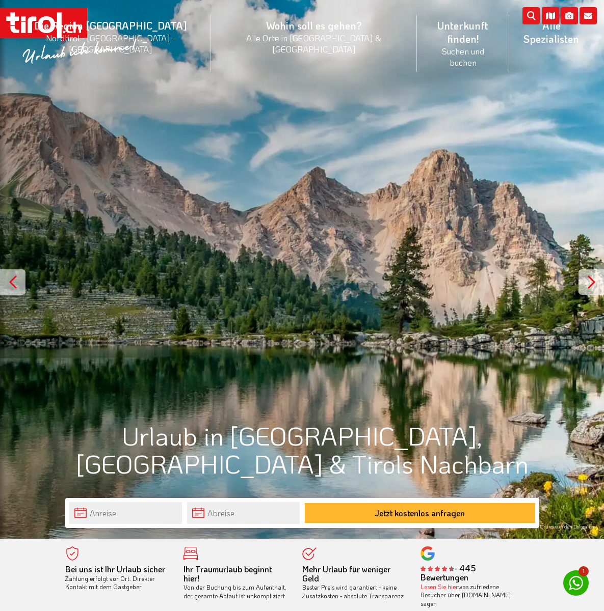  Describe the element at coordinates (439, 587) in the screenshot. I see `a: Lesen Sie hier` at that location.